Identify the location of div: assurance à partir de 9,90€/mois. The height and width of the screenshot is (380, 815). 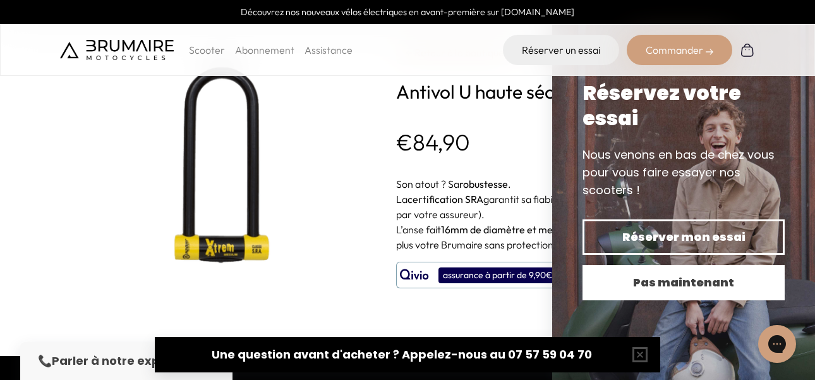
(508, 275).